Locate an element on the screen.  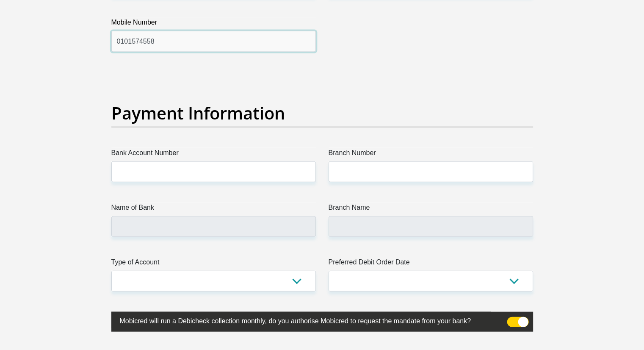
label: Bank Account Number is located at coordinates (213, 154).